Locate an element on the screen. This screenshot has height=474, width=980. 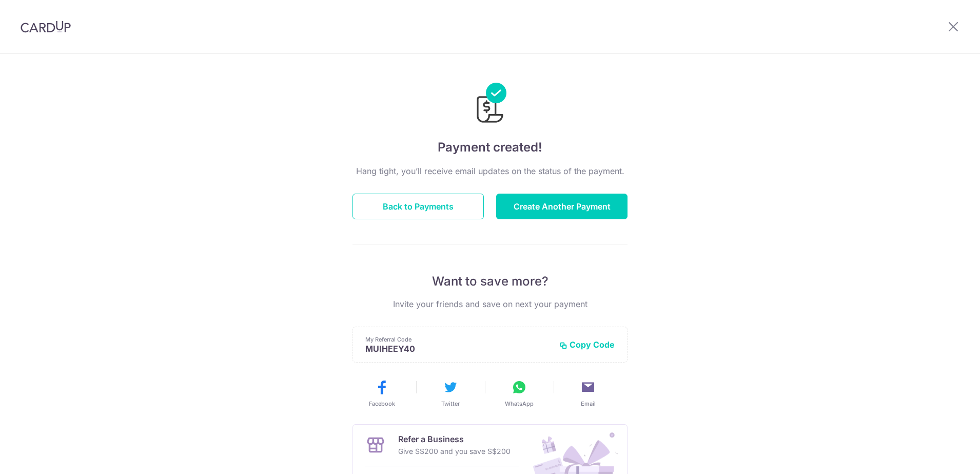
button: Email is located at coordinates (588, 393).